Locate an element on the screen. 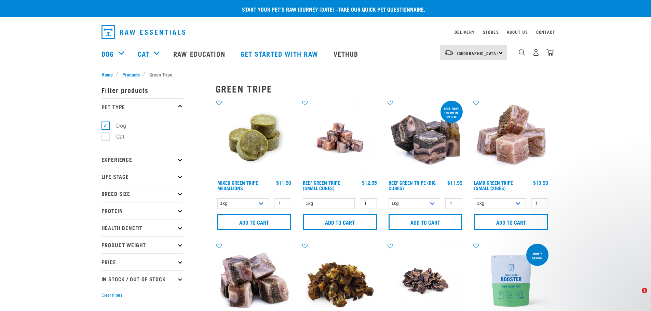  img: Raw Essentials Logo is located at coordinates (143, 32).